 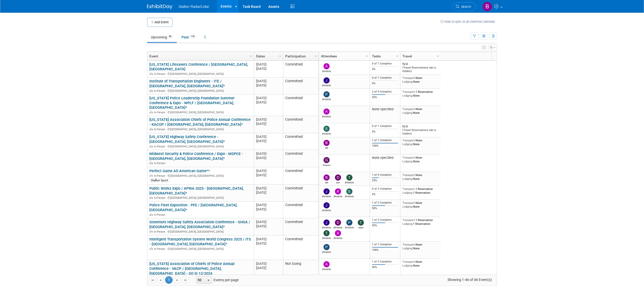 I want to click on div: 50%, so click(x=385, y=98).